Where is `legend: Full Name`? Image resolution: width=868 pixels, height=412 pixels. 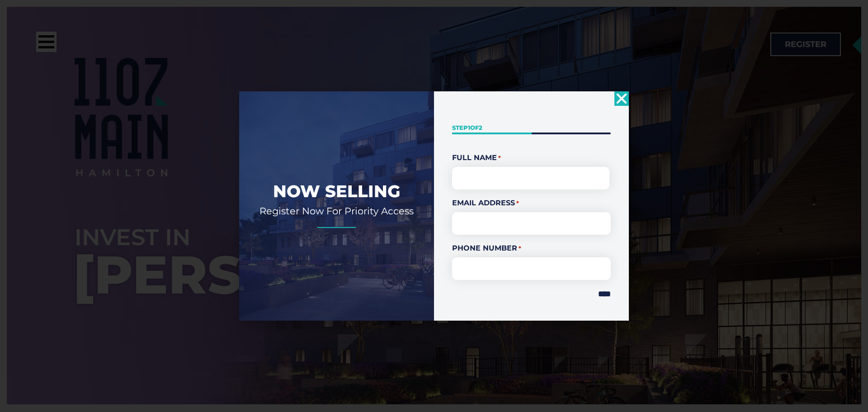 legend: Full Name is located at coordinates (531, 157).